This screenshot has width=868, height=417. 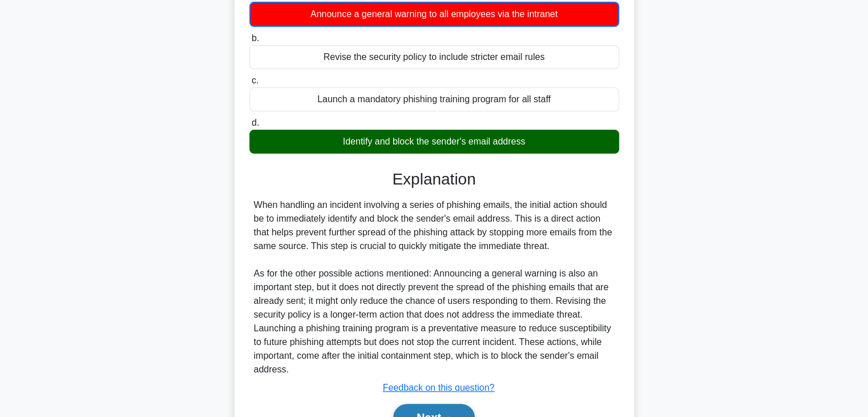 I want to click on a: Feedback on this question?, so click(x=439, y=387).